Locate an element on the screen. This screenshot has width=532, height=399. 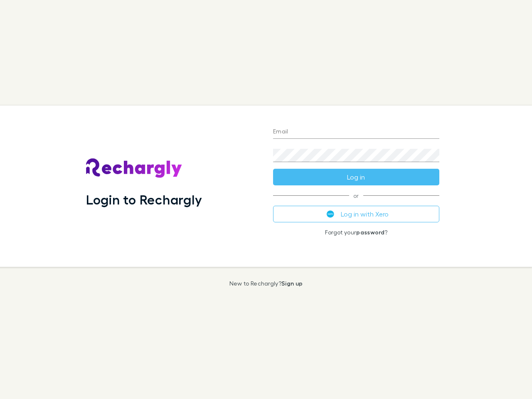
a: password is located at coordinates (371, 232).